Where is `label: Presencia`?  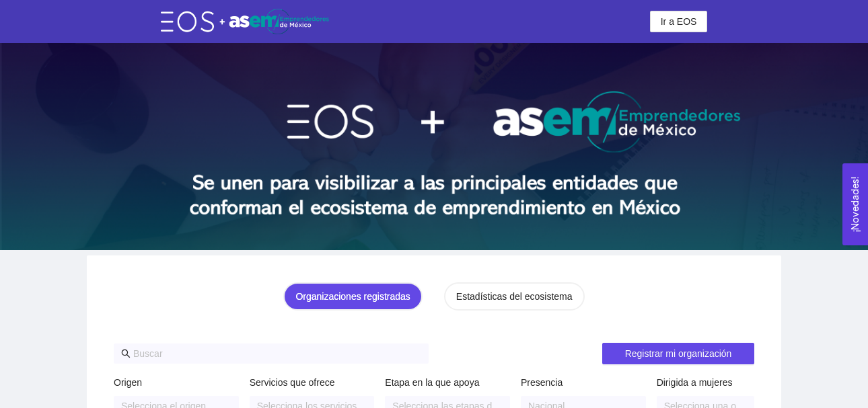
label: Presencia is located at coordinates (542, 383).